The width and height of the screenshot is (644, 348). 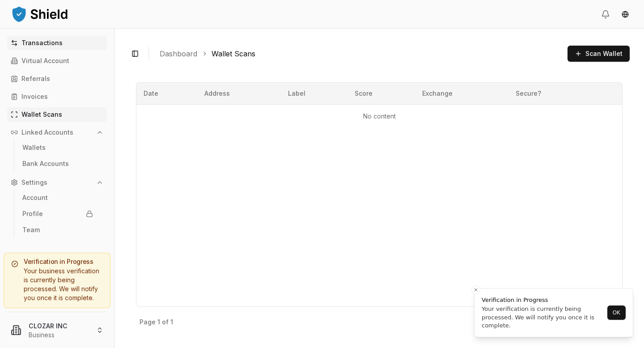 I want to click on th: Score, so click(x=381, y=93).